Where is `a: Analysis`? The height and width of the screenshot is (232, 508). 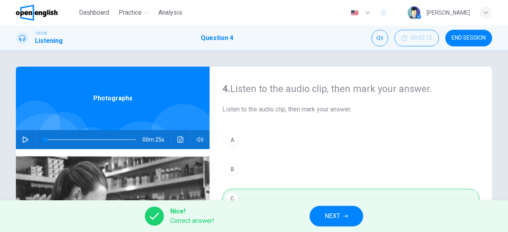
a: Analysis is located at coordinates (170, 13).